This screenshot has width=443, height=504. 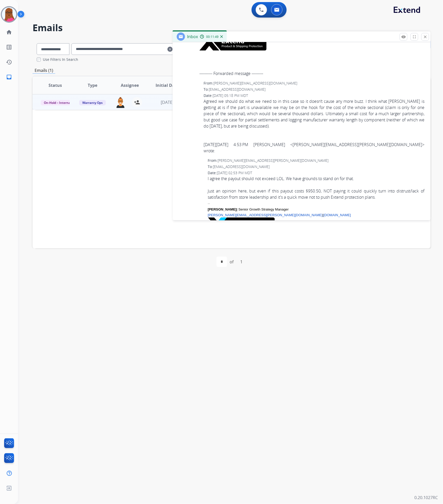 What do you see at coordinates (231, 262) in the screenshot?
I see `div: of` at bounding box center [231, 262].